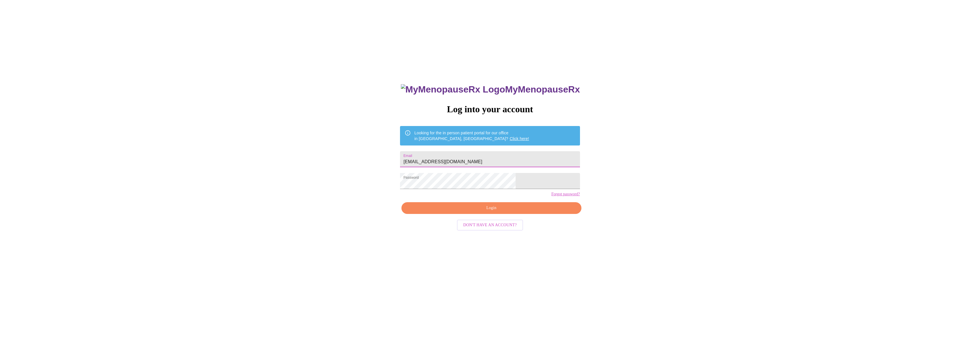 The height and width of the screenshot is (364, 980). Describe the element at coordinates (490, 89) in the screenshot. I see `h3: MyMenopauseRx` at that location.